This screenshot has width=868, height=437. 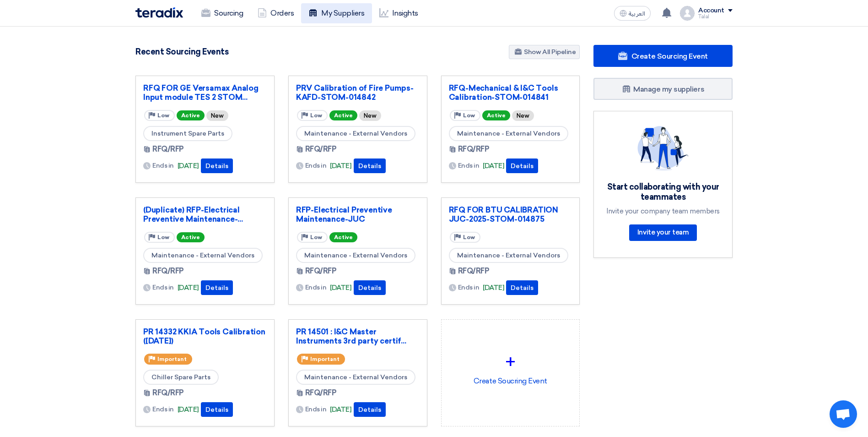 What do you see at coordinates (337, 14) in the screenshot?
I see `a: My Suppliers` at bounding box center [337, 14].